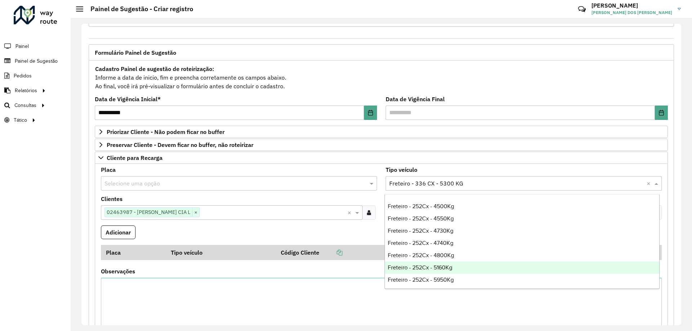  I want to click on label: Data de Vigência Final, so click(415, 99).